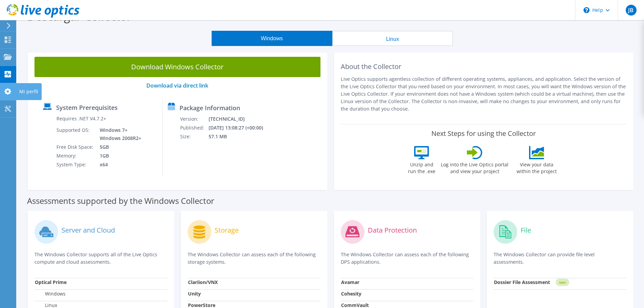 The image size is (644, 308). I want to click on strong: Avamar, so click(350, 282).